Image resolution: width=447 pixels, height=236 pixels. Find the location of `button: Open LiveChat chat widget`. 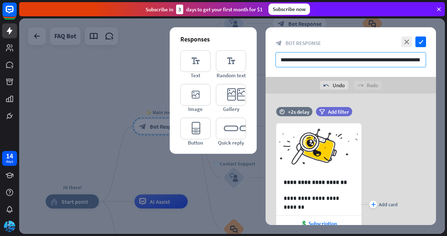

button: Open LiveChat chat widget is located at coordinates (16, 13).